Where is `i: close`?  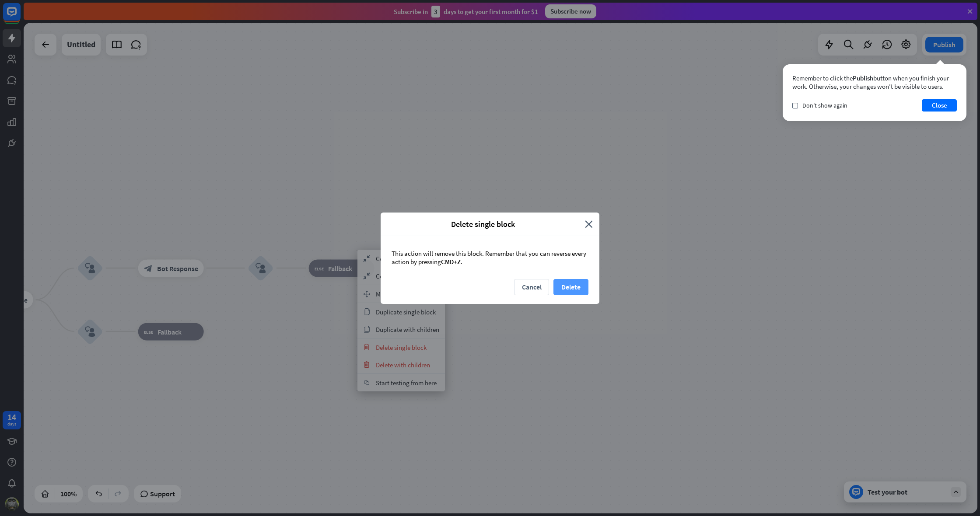
i: close is located at coordinates (589, 224).